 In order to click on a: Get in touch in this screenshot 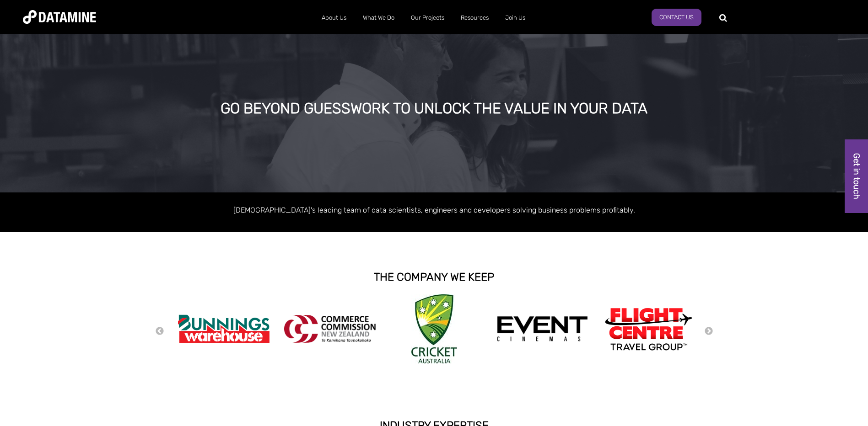, I will do `click(856, 176)`.